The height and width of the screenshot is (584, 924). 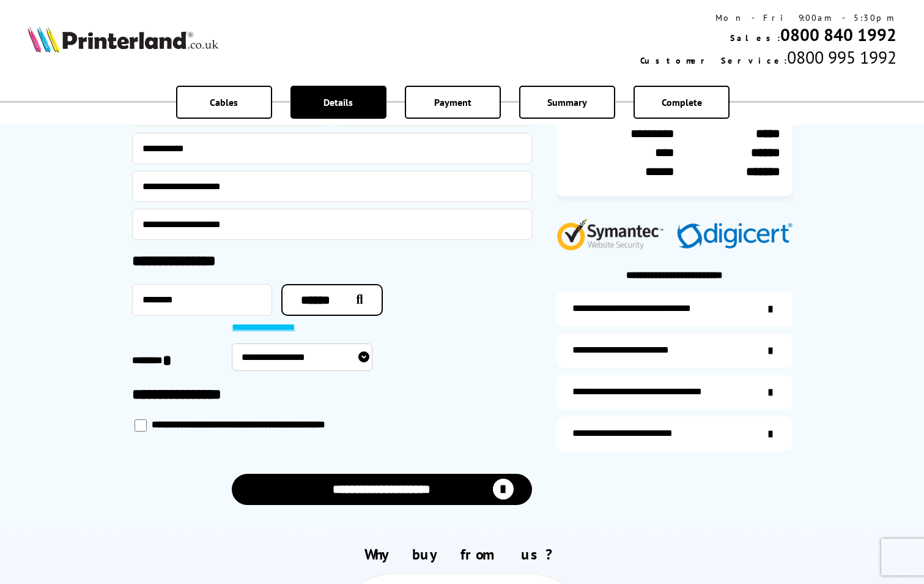 I want to click on a: additional-cables, so click(x=675, y=392).